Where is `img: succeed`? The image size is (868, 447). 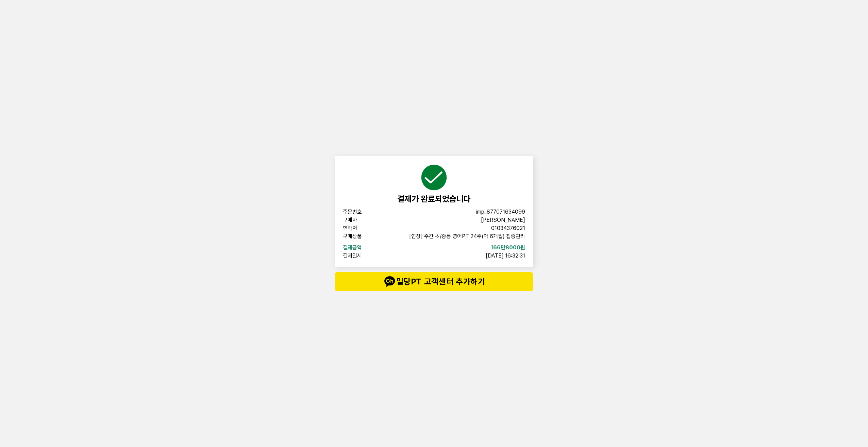
img: succeed is located at coordinates (434, 177).